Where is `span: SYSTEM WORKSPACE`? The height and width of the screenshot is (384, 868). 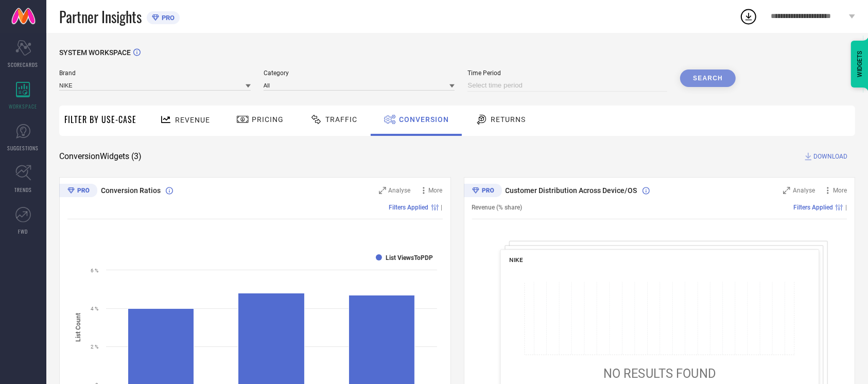 span: SYSTEM WORKSPACE is located at coordinates (95, 52).